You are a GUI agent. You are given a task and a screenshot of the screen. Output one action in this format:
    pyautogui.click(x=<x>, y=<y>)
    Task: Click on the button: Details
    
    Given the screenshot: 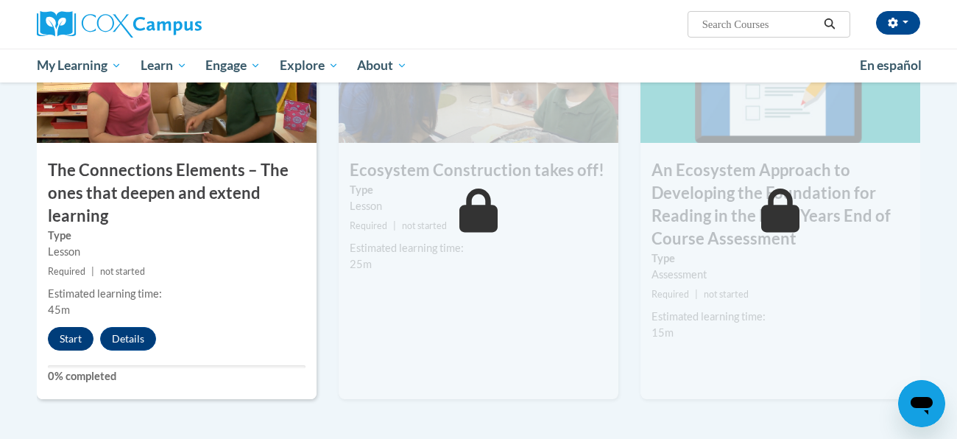 What is the action you would take?
    pyautogui.click(x=128, y=339)
    